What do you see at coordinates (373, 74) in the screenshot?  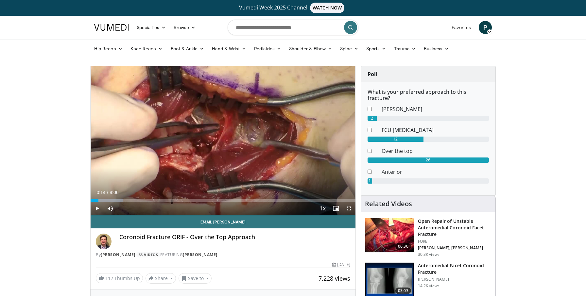 I see `strong: Poll` at bounding box center [373, 74].